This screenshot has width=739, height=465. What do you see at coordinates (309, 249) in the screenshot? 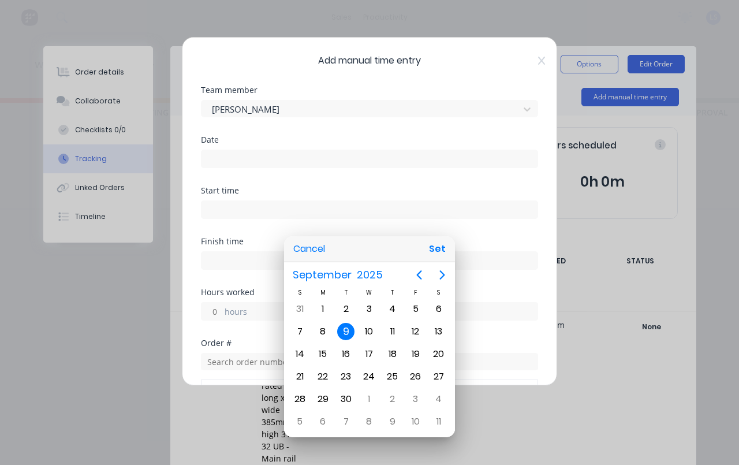
I see `button: Cancel` at bounding box center [309, 249].